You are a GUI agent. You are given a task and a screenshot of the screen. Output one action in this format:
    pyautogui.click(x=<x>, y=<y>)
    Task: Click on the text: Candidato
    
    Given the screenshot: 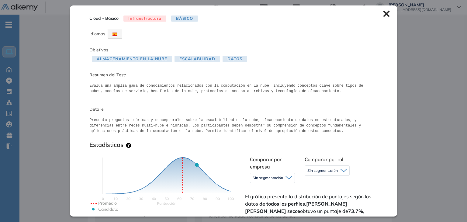 What is the action you would take?
    pyautogui.click(x=108, y=209)
    